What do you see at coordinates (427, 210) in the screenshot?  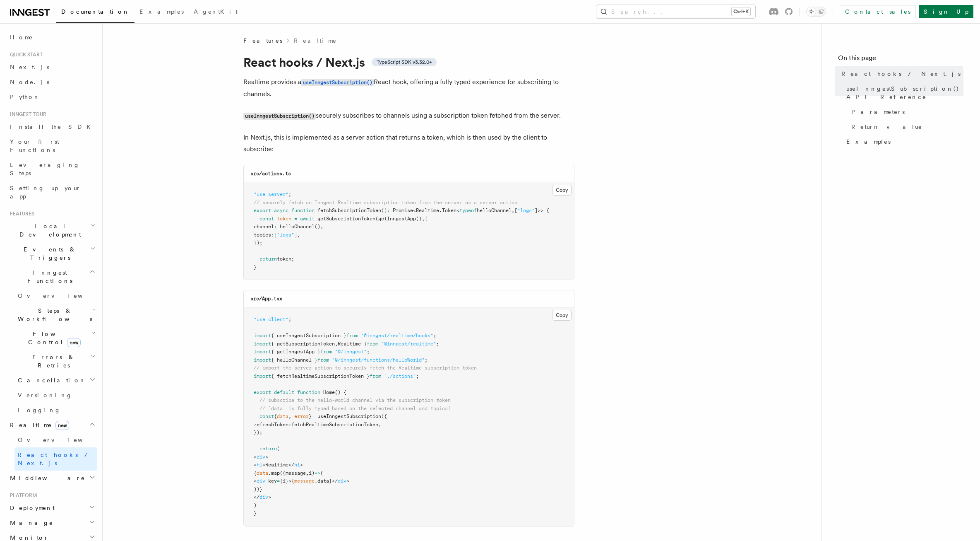 I see `span: Realtime` at bounding box center [427, 210].